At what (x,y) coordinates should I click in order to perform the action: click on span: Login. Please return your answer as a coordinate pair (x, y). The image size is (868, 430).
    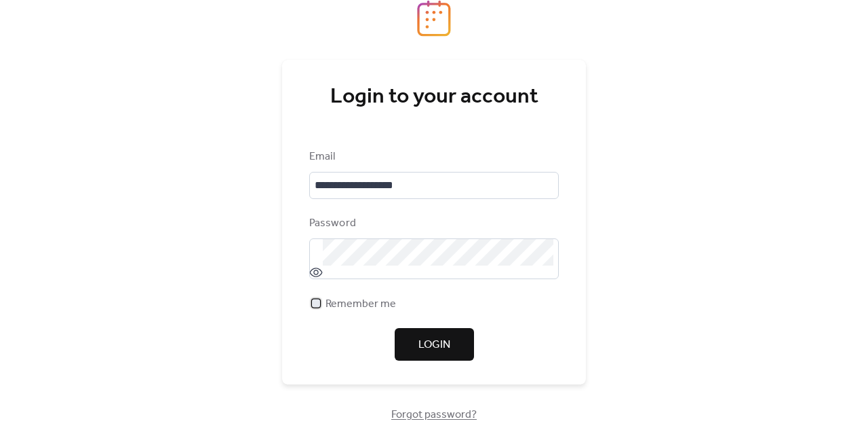
    Looking at the image, I should click on (434, 345).